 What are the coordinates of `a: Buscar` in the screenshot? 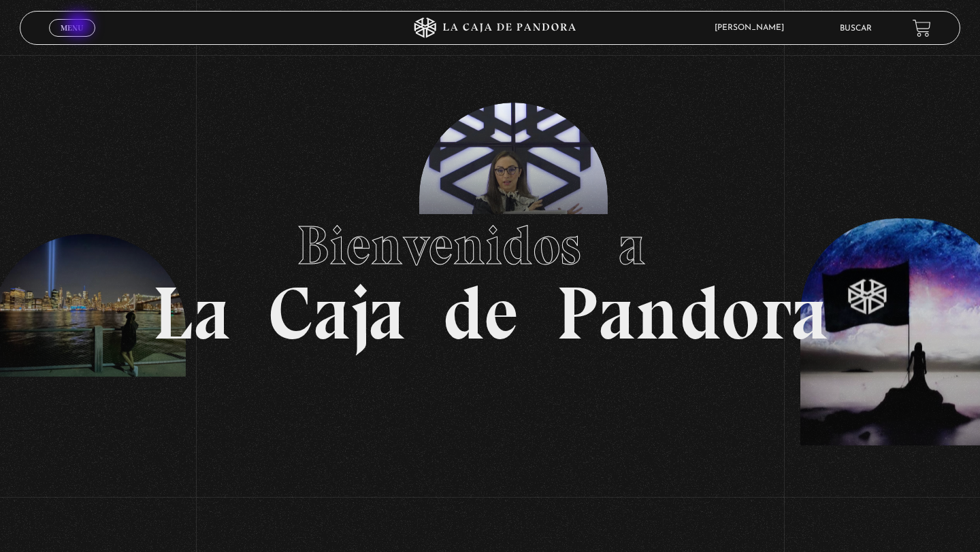 It's located at (855, 29).